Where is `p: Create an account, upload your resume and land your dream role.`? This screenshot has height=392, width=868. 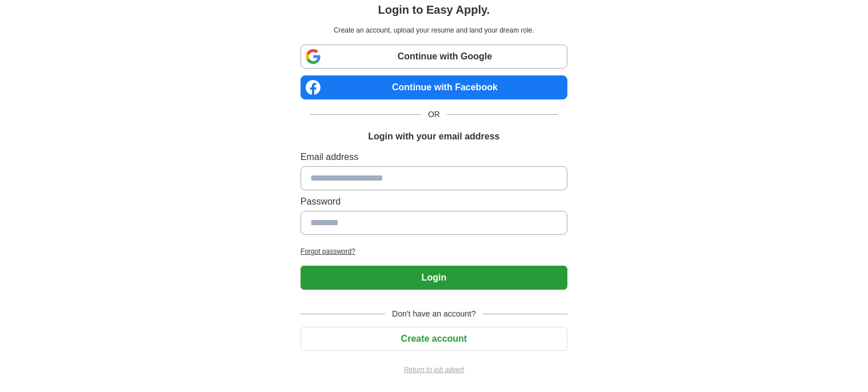
p: Create an account, upload your resume and land your dream role. is located at coordinates (434, 30).